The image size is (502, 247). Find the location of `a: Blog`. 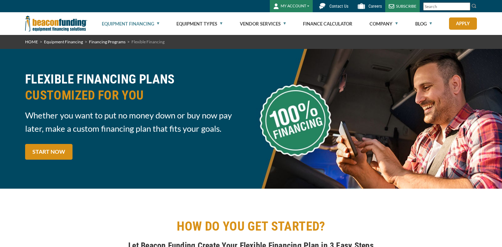

a: Blog is located at coordinates (424, 24).